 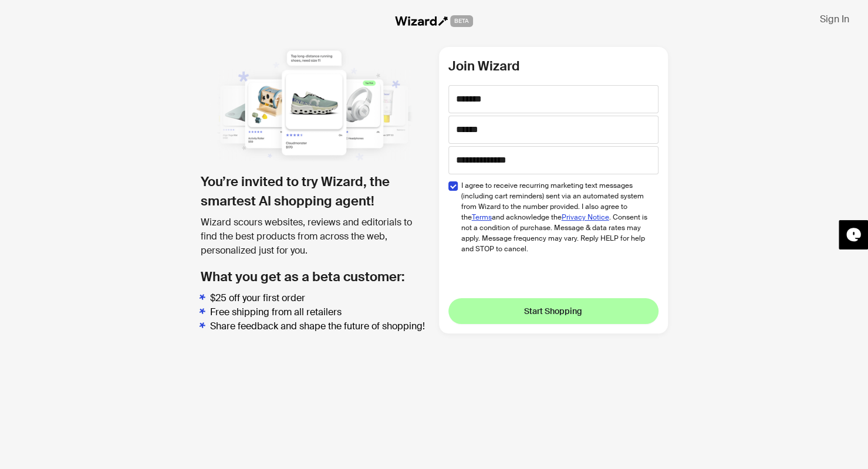 What do you see at coordinates (315, 191) in the screenshot?
I see `h1: You’re invited to try Wizard, the smartest AI shopping agent!` at bounding box center [315, 191].